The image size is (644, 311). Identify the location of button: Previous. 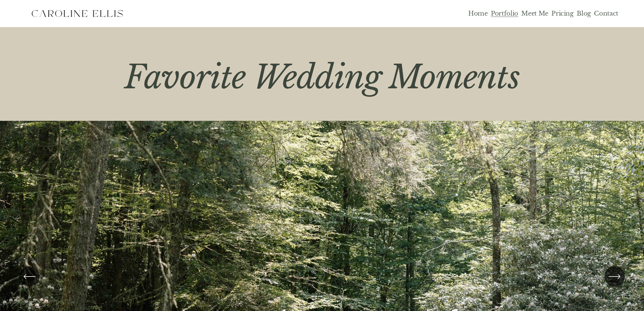
(29, 277).